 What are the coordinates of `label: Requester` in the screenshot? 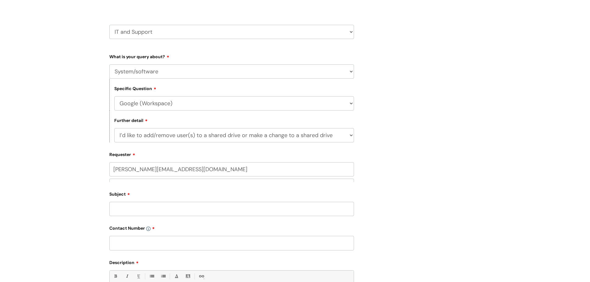 It's located at (232, 154).